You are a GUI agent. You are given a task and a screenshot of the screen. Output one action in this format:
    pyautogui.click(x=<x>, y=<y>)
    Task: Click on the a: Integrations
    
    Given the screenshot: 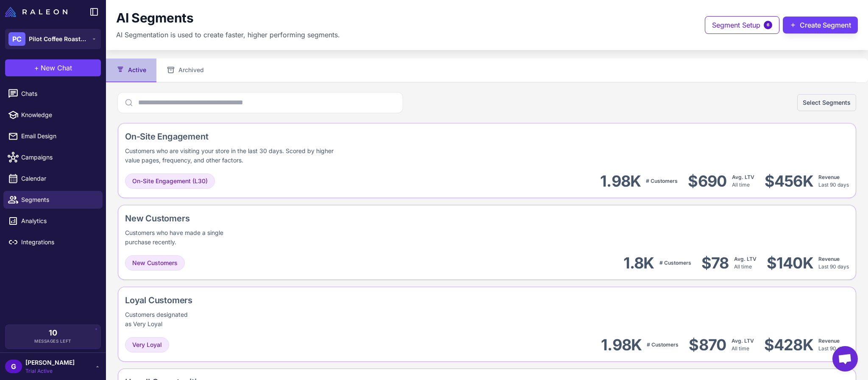 What is the action you would take?
    pyautogui.click(x=53, y=242)
    